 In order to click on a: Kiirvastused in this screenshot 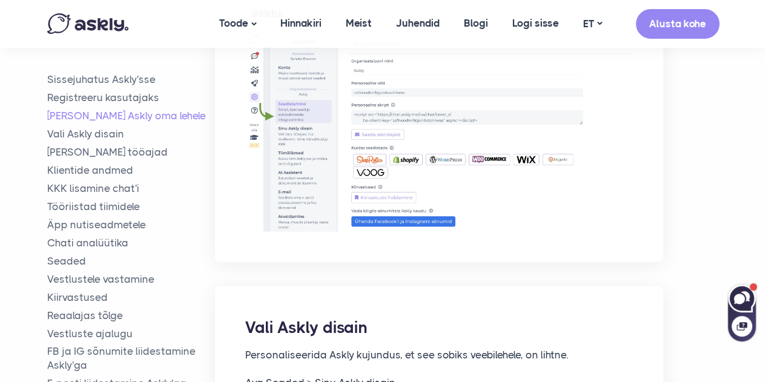, I will do `click(131, 297)`.